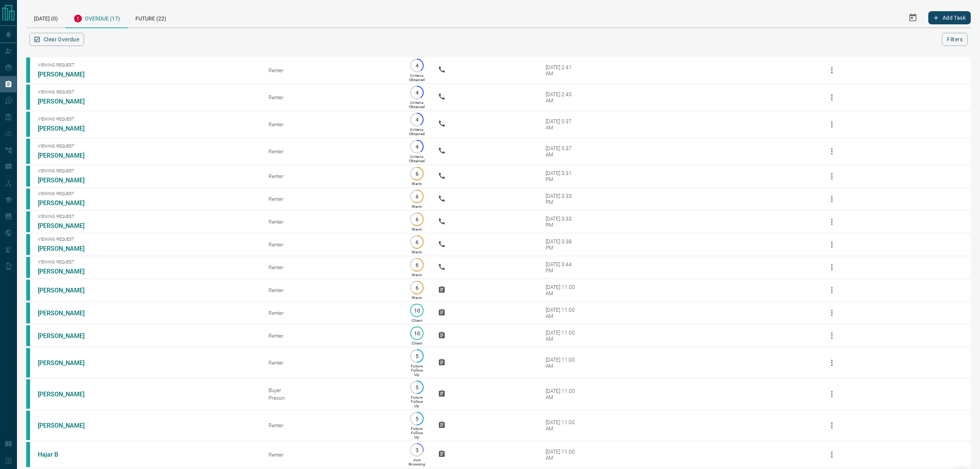  Describe the element at coordinates (97, 17) in the screenshot. I see `div: Overdue (17)` at that location.